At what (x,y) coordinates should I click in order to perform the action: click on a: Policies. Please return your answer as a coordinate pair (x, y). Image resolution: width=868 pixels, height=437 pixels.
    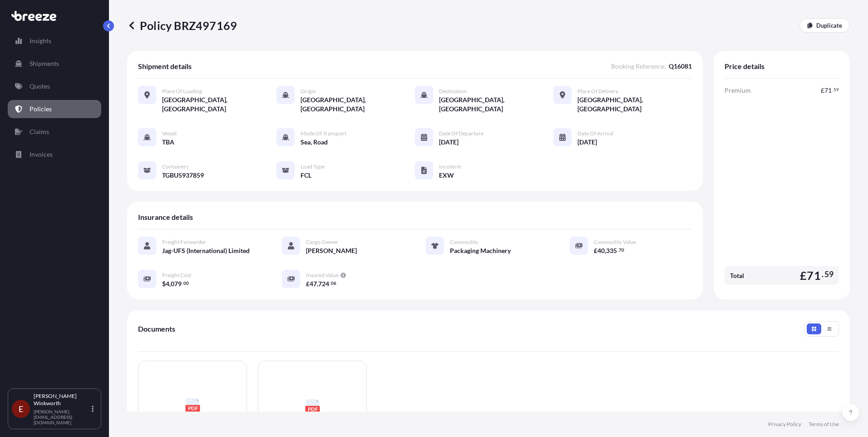
    Looking at the image, I should click on (55, 109).